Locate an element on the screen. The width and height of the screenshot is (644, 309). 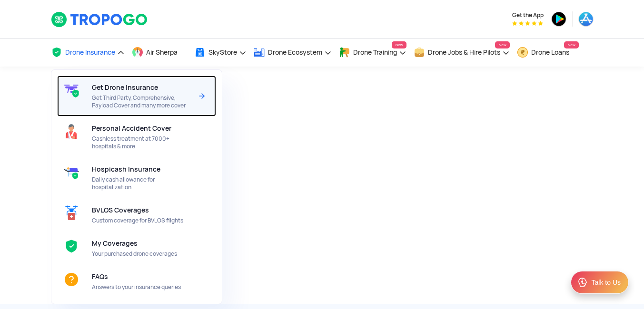
span: Drone Training is located at coordinates (375, 52).